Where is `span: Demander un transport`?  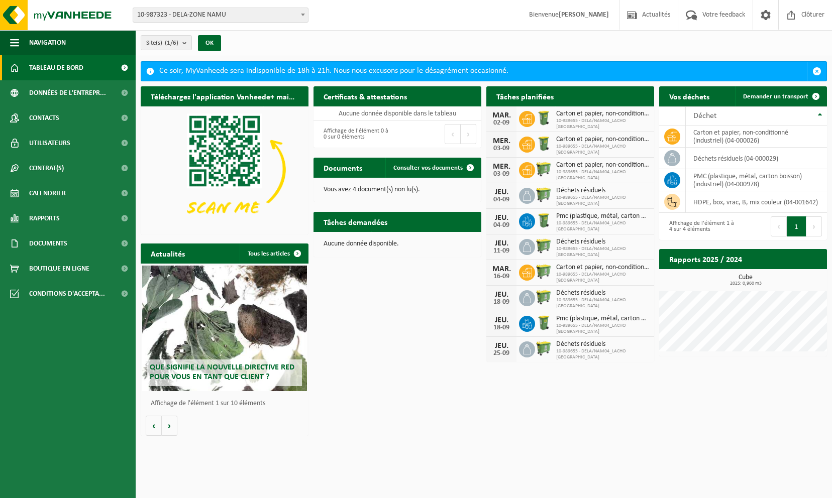
span: Demander un transport is located at coordinates (776, 96).